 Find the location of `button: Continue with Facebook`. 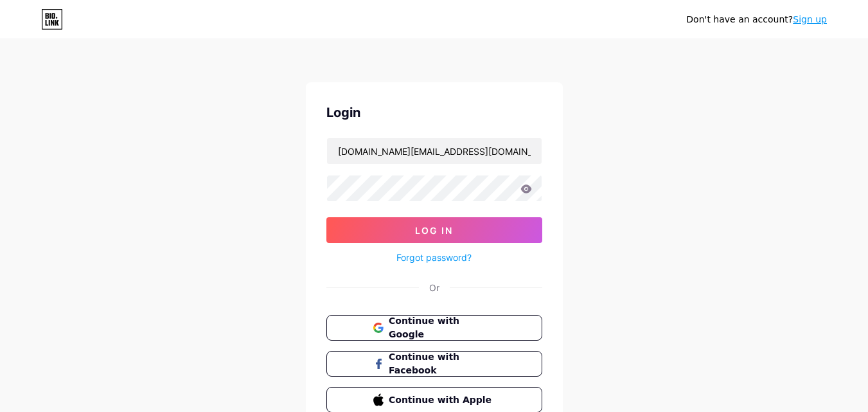

button: Continue with Facebook is located at coordinates (434, 364).